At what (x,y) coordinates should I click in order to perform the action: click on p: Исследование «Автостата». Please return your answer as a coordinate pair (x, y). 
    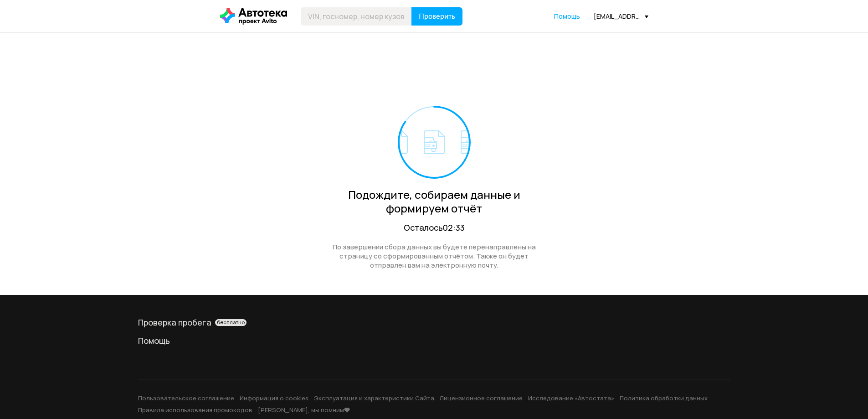
    Looking at the image, I should click on (571, 398).